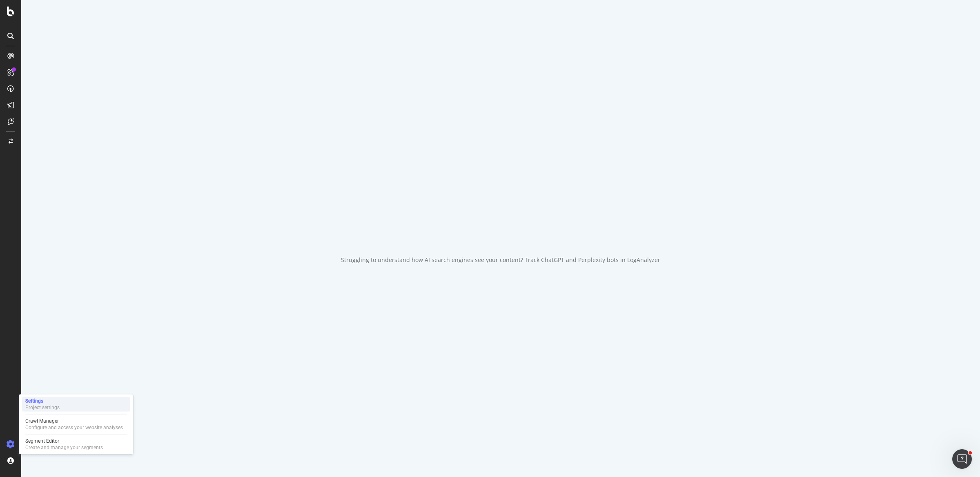  Describe the element at coordinates (76, 405) in the screenshot. I see `a: SettingsProject settings` at that location.